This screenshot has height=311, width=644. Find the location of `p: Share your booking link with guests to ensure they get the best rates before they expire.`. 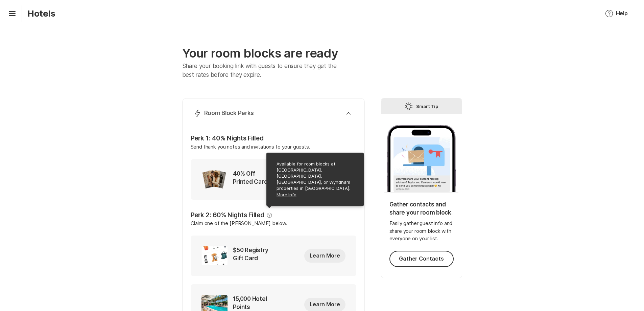

p: Share your booking link with guests to ensure they get the best rates before they expire. is located at coordinates (265, 70).